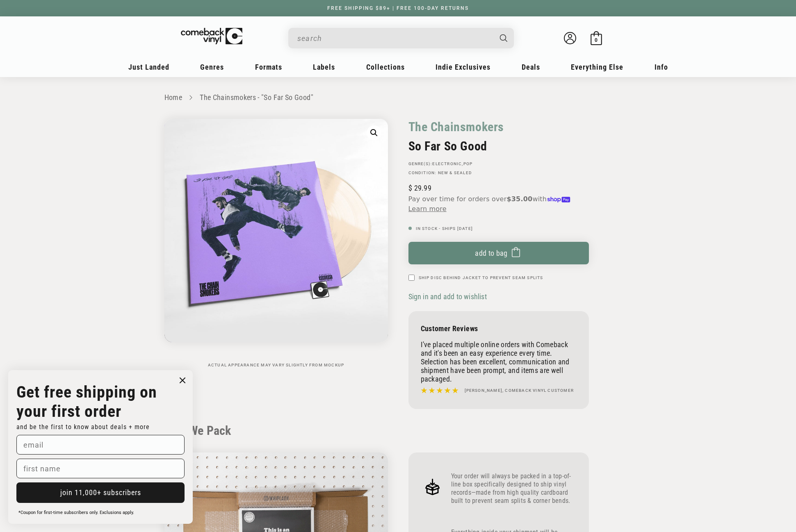 Image resolution: width=796 pixels, height=532 pixels. I want to click on span: 0, so click(596, 40).